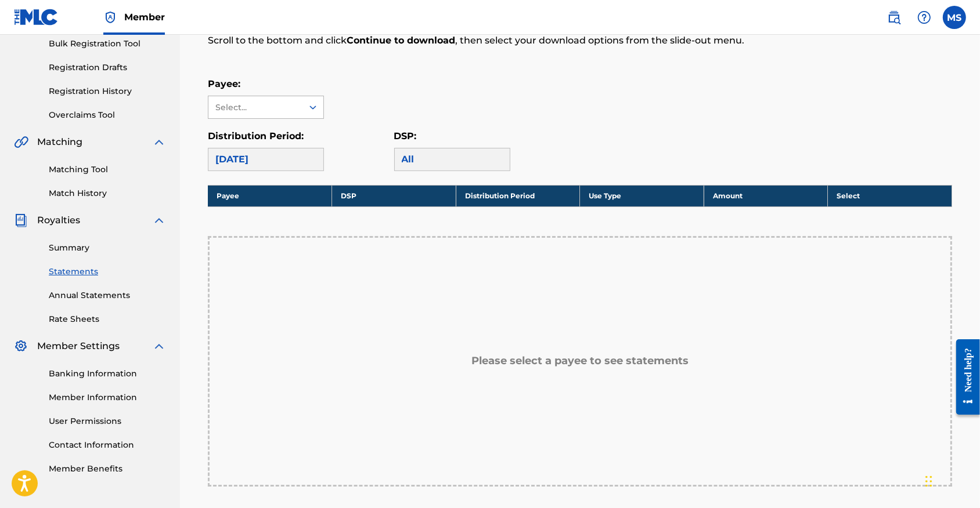 Image resolution: width=980 pixels, height=508 pixels. Describe the element at coordinates (60, 142) in the screenshot. I see `span: Matching` at that location.